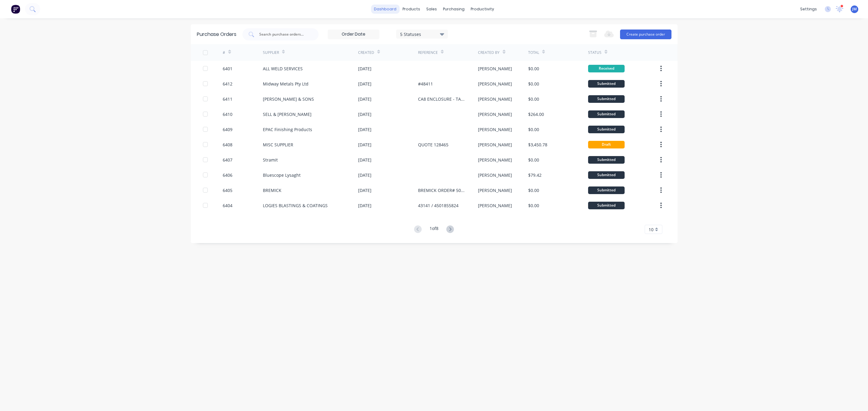 Image resolution: width=868 pixels, height=411 pixels. What do you see at coordinates (228, 84) in the screenshot?
I see `div: 6412` at bounding box center [228, 84].